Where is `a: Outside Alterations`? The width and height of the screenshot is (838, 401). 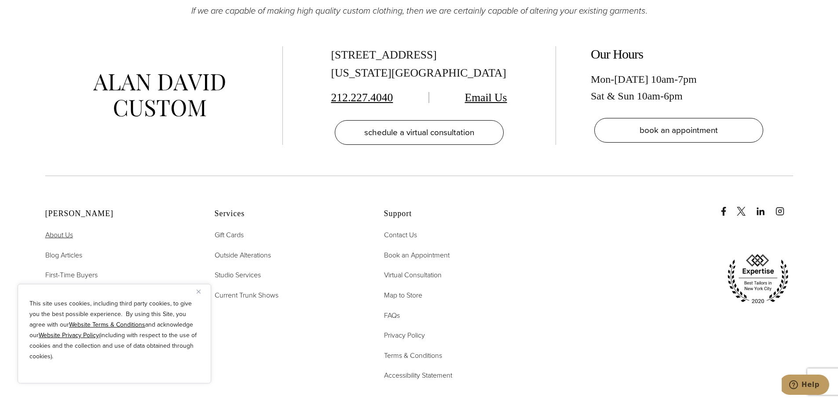
a: Outside Alterations is located at coordinates (243, 255).